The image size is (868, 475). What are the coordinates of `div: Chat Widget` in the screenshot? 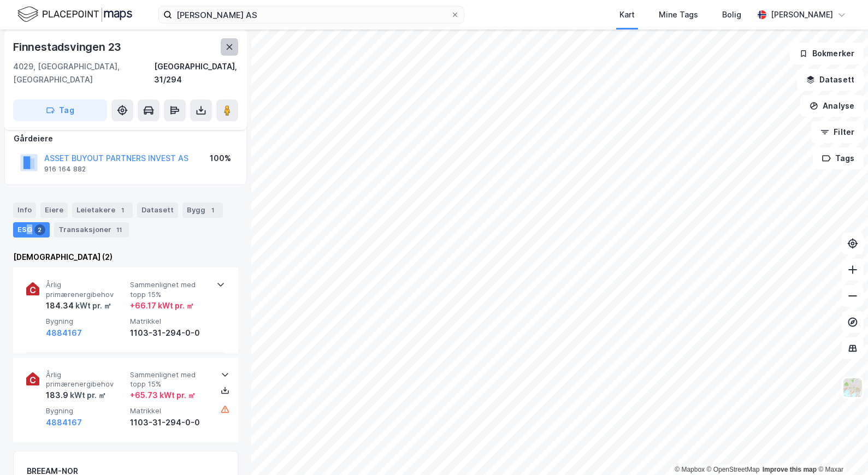 It's located at (840, 449).